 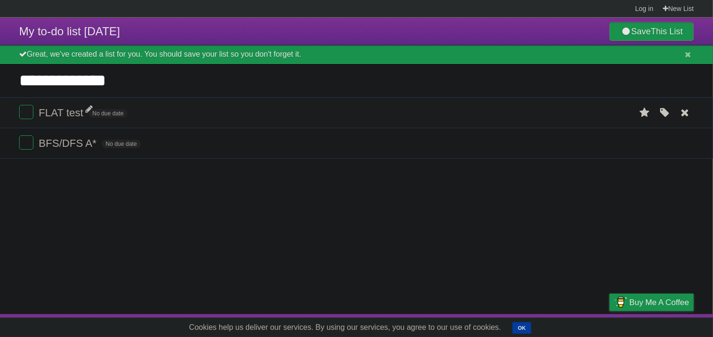 What do you see at coordinates (659, 303) in the screenshot?
I see `span: Buy me a coffee` at bounding box center [659, 303].